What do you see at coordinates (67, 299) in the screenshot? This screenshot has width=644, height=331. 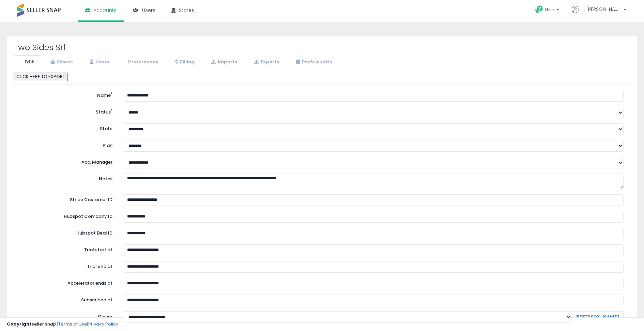 I see `label: Subscribed at` at bounding box center [67, 299].